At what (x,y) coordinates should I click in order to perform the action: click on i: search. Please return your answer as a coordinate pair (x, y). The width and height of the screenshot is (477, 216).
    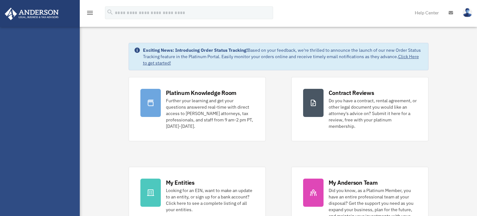
    Looking at the image, I should click on (110, 12).